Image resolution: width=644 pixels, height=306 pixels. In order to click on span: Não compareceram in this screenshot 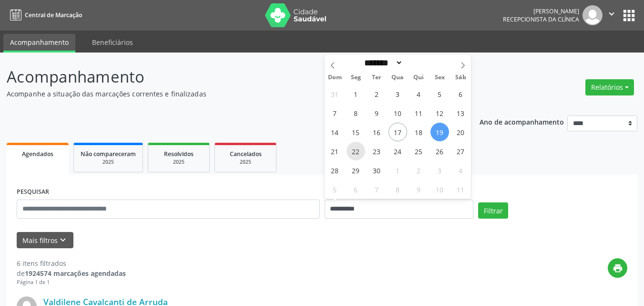, I will do `click(108, 154)`.